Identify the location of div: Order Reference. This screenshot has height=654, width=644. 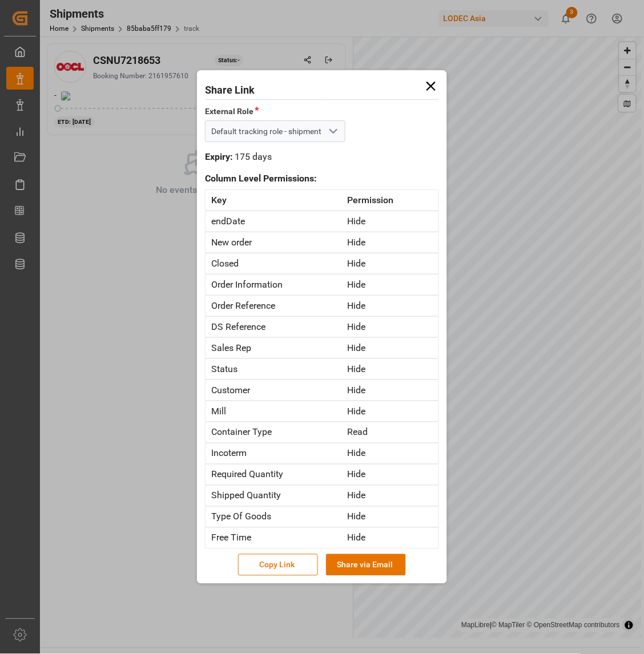
(279, 306).